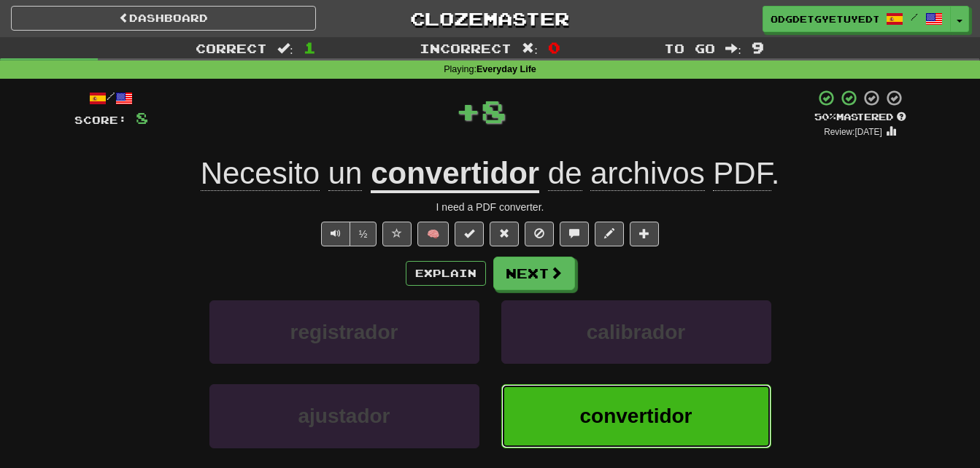 Image resolution: width=980 pixels, height=468 pixels. What do you see at coordinates (554, 47) in the screenshot?
I see `span: 0` at bounding box center [554, 47].